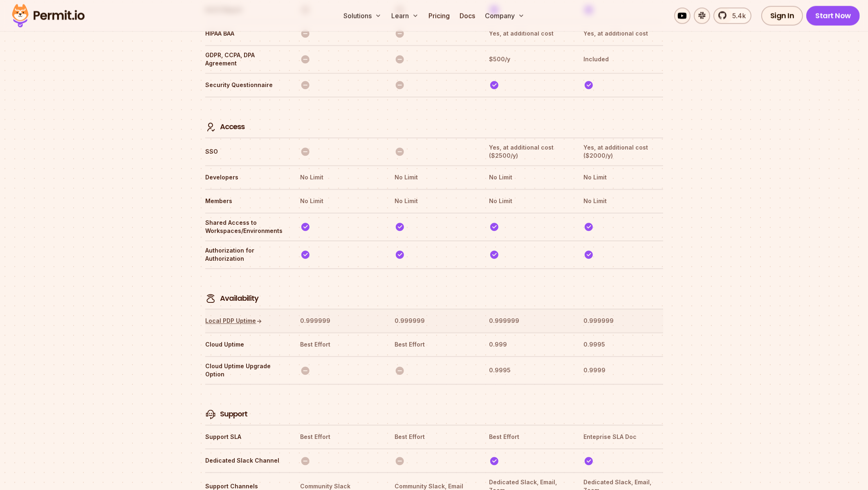  Describe the element at coordinates (245, 201) in the screenshot. I see `th: Members` at that location.